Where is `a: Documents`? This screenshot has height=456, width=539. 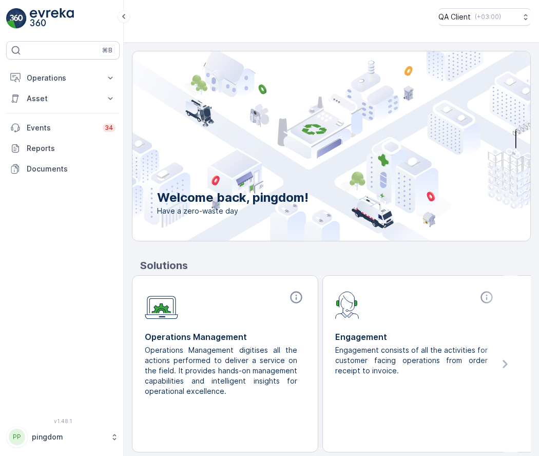
a: Documents is located at coordinates (63, 169).